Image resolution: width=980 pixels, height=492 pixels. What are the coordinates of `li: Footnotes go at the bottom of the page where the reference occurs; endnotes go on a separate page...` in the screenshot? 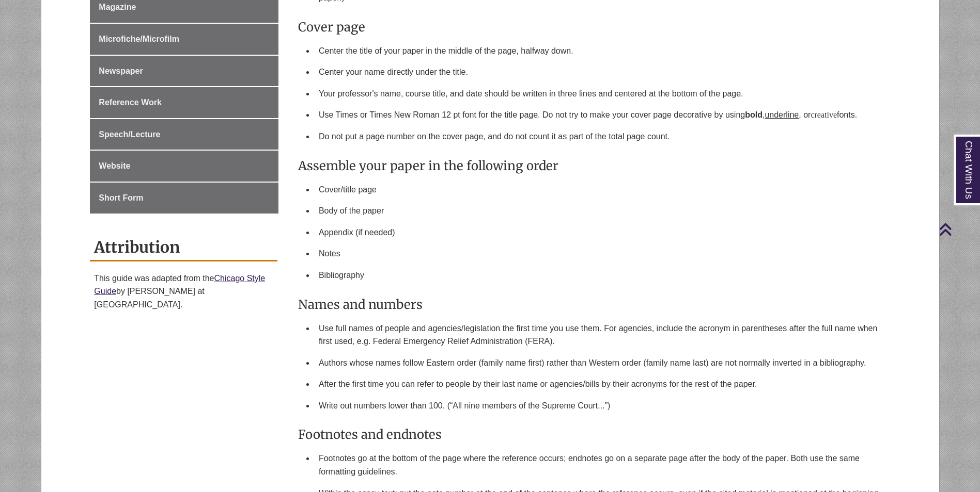 It's located at (600, 465).